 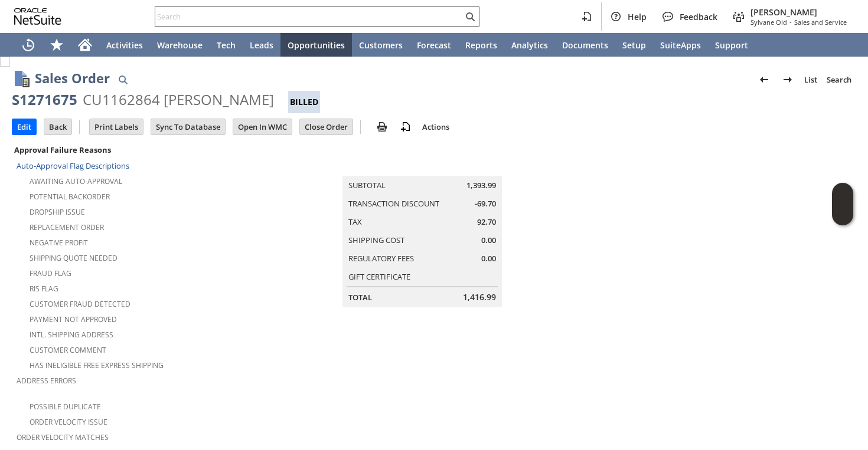 I want to click on span: Sylvane Old, so click(x=768, y=22).